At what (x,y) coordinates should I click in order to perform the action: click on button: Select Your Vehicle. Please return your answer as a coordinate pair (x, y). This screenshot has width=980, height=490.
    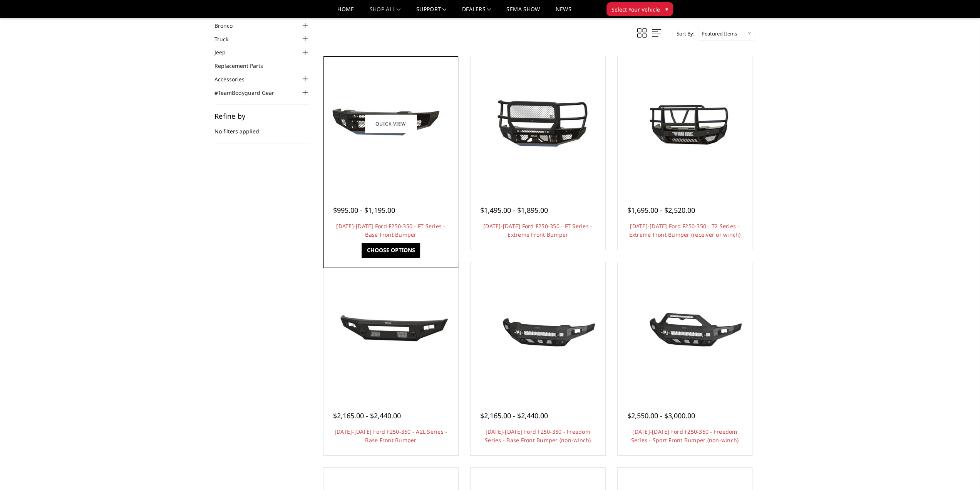
    Looking at the image, I should click on (639, 9).